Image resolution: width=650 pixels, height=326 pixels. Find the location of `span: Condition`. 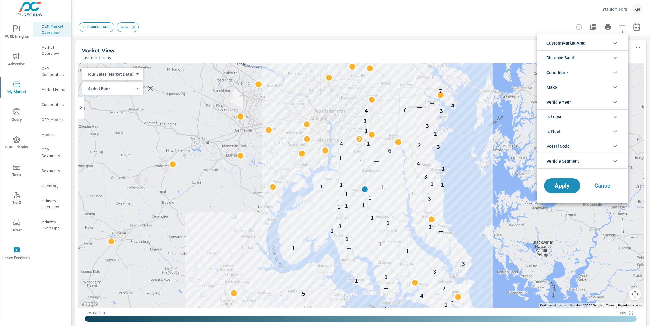

span: Condition is located at coordinates (558, 73).